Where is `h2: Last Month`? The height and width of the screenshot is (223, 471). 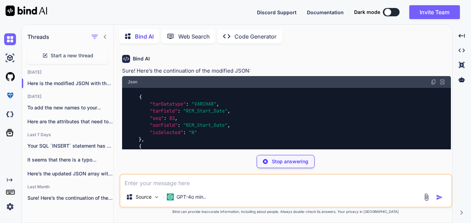 h2: Last Month is located at coordinates (68, 187).